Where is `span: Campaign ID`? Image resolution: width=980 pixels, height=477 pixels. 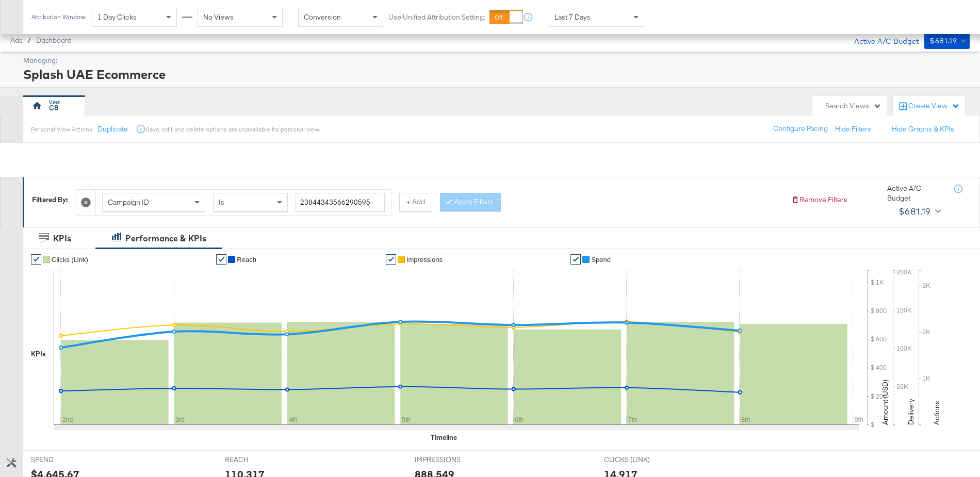
span: Campaign ID is located at coordinates (128, 202).